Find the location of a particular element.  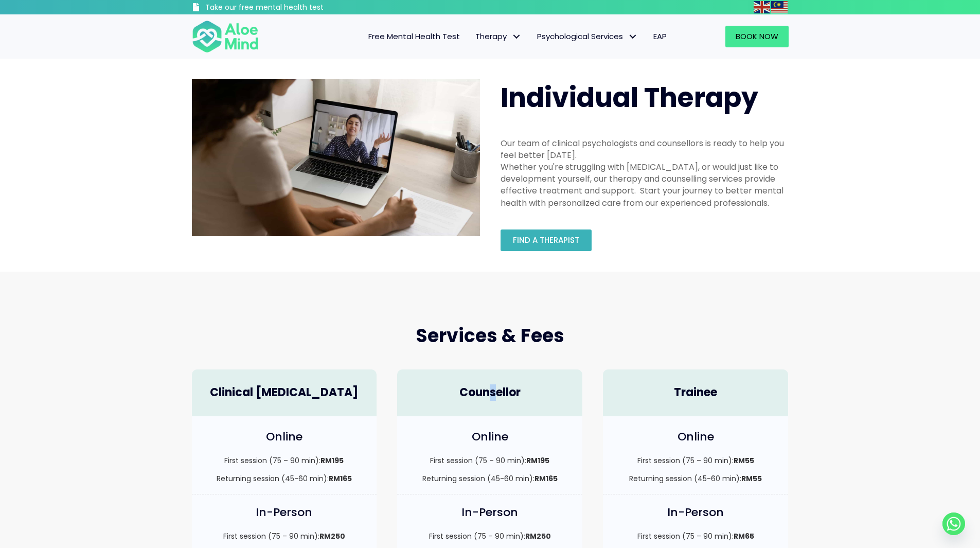

img: Therapy online individual is located at coordinates (336, 158).